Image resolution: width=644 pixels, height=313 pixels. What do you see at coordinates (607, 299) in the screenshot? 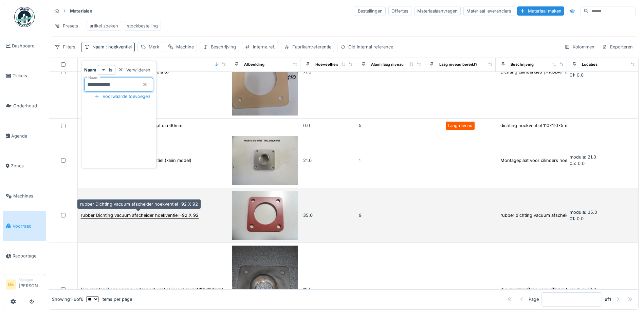
I see `strong: of 1` at bounding box center [607, 299].